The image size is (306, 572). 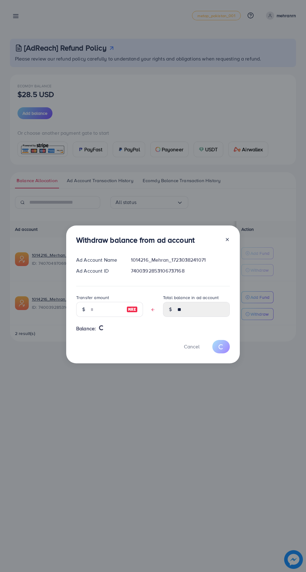 What do you see at coordinates (98, 260) in the screenshot?
I see `div: Ad Account Name` at bounding box center [98, 260].